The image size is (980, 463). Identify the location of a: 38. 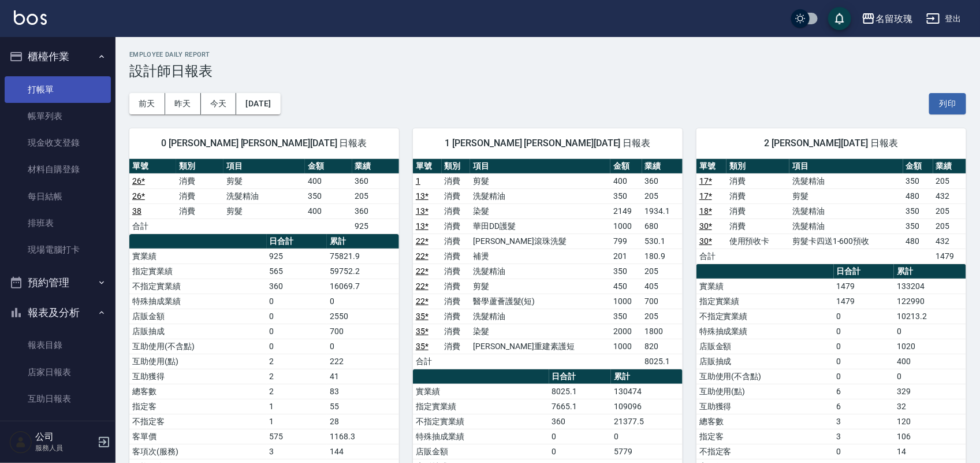
(137, 211).